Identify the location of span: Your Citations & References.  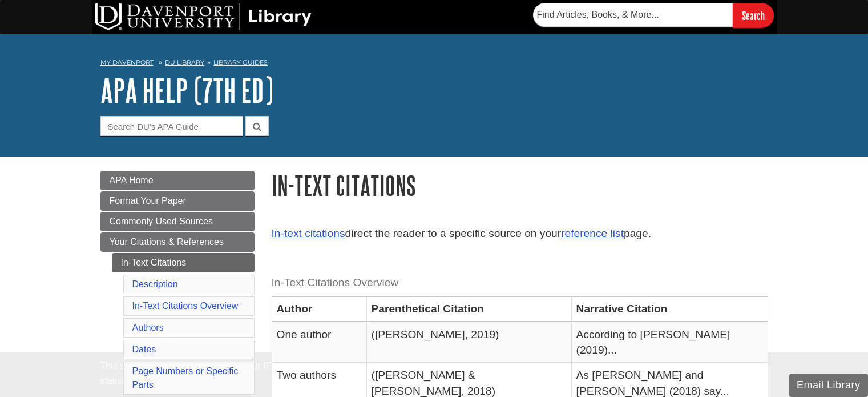
(167, 242).